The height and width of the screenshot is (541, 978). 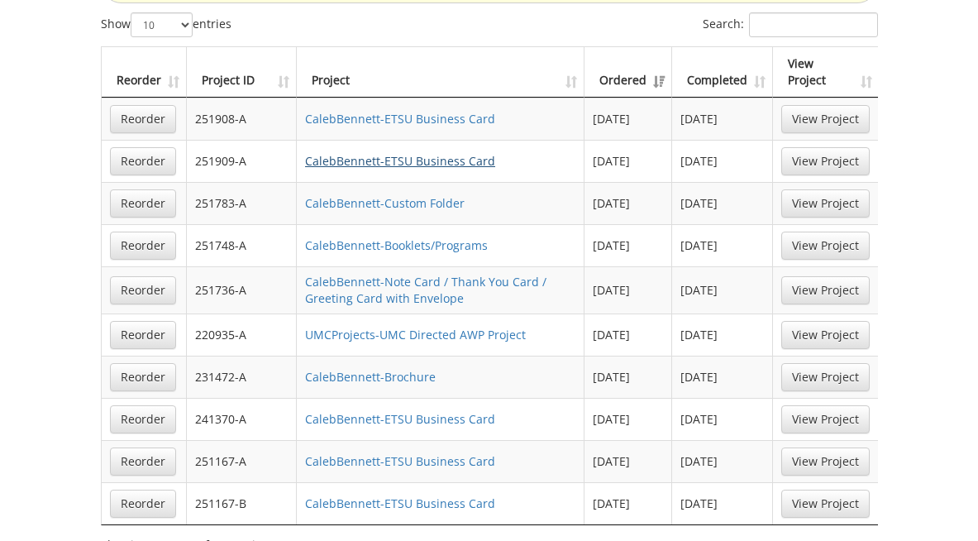 What do you see at coordinates (242, 419) in the screenshot?
I see `td: 241370-A` at bounding box center [242, 419].